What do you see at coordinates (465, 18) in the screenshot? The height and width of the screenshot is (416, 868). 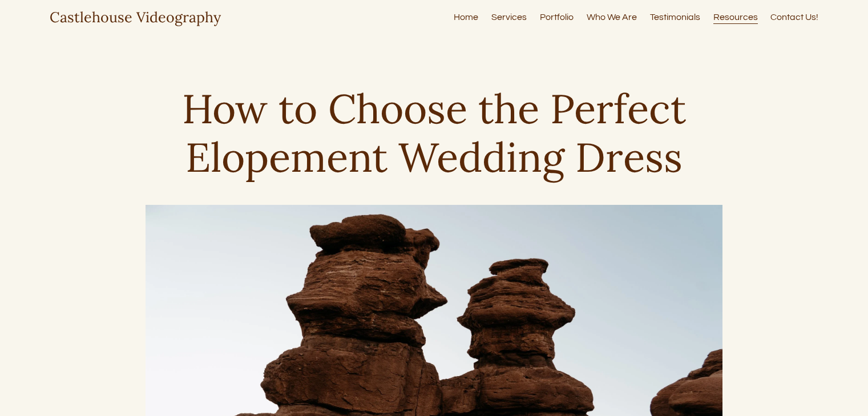 I see `a: Home` at bounding box center [465, 18].